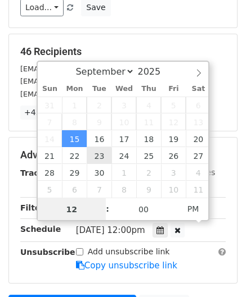 The image size is (246, 297). I want to click on span: September 13, 2025, so click(198, 122).